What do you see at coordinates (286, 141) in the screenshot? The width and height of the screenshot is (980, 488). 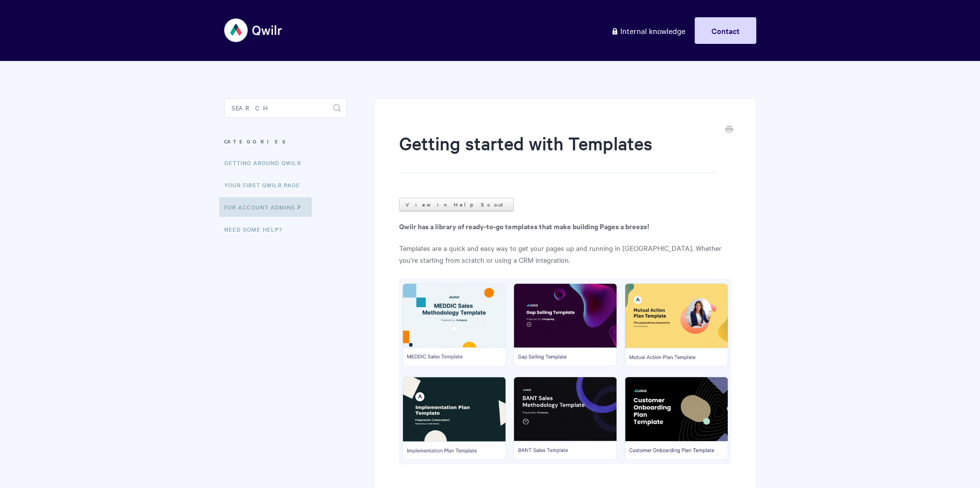 I see `h3: Categories` at bounding box center [286, 141].